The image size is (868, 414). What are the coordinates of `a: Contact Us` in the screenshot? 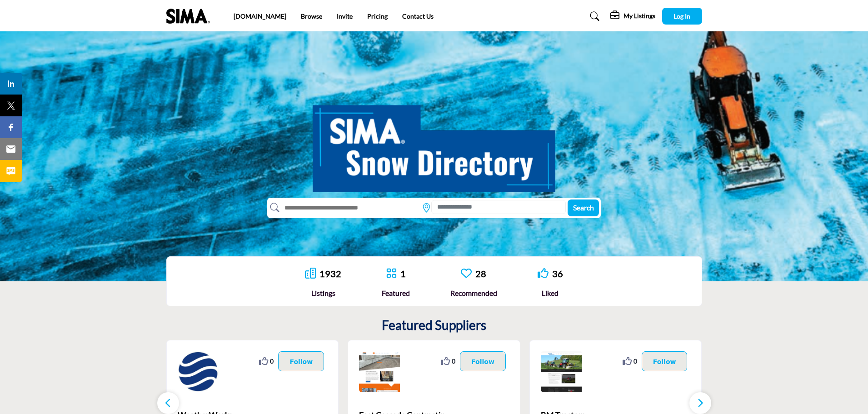 It's located at (418, 16).